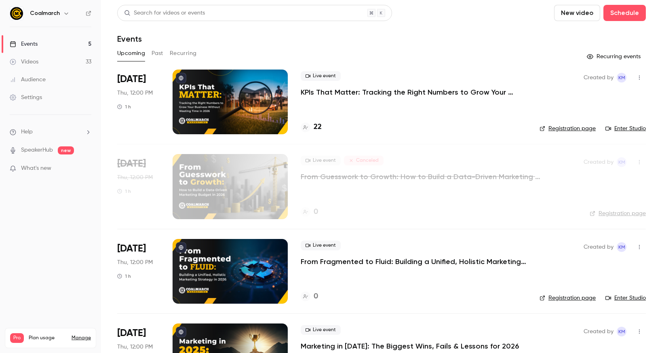 This screenshot has height=353, width=662. I want to click on a: SpeakerHub, so click(37, 150).